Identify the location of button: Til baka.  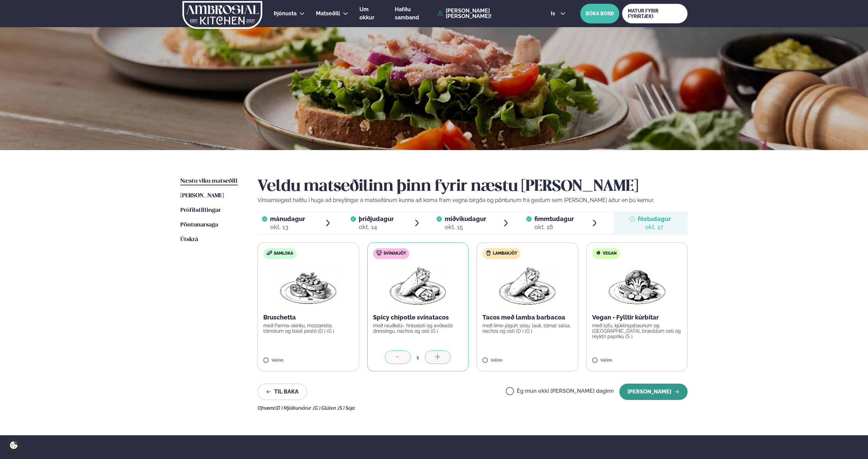
(282, 392).